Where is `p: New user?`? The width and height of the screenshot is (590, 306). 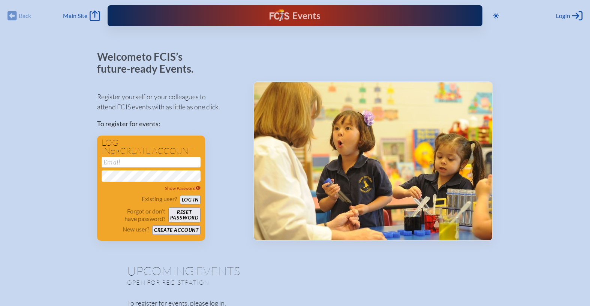
p: New user? is located at coordinates (136, 229).